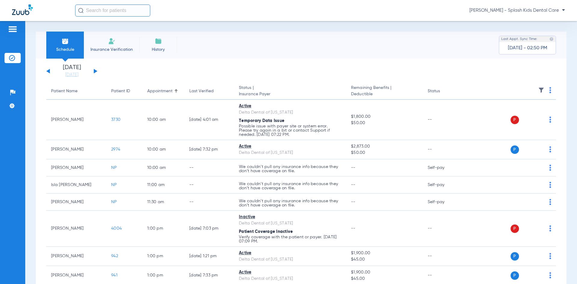 The width and height of the screenshot is (577, 284). I want to click on span: 941, so click(114, 275).